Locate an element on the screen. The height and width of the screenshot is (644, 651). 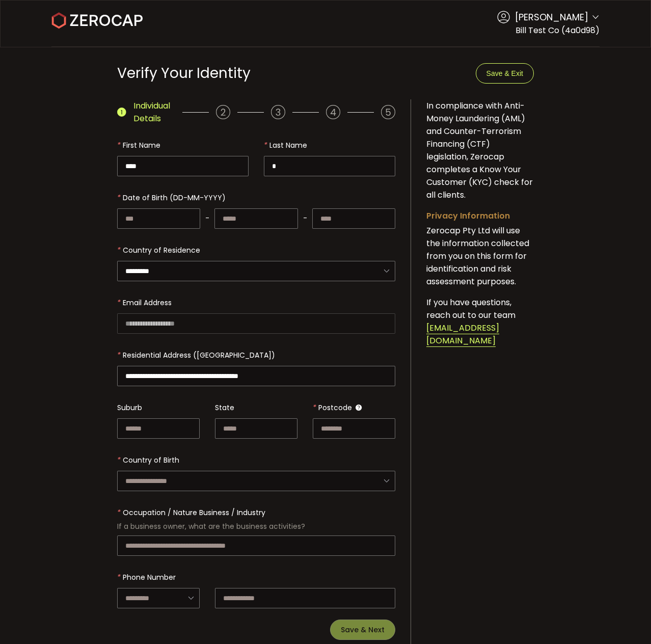
span: Privacy Information is located at coordinates (468, 215).